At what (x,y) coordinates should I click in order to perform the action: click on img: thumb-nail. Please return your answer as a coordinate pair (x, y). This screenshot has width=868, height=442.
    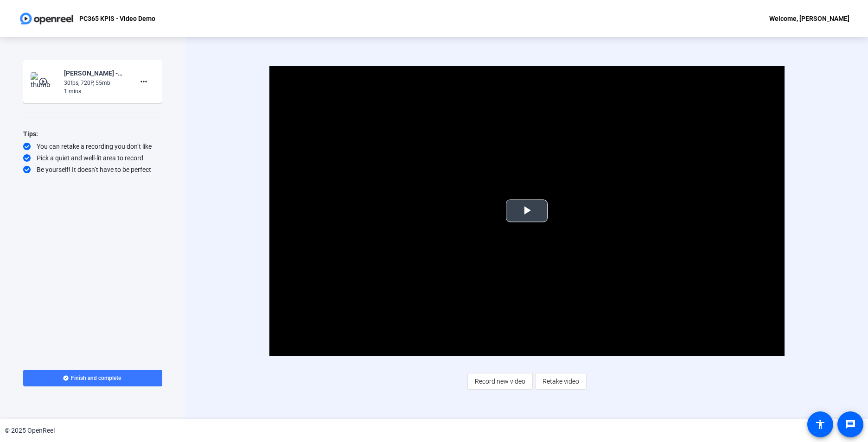
    Looking at the image, I should click on (44, 82).